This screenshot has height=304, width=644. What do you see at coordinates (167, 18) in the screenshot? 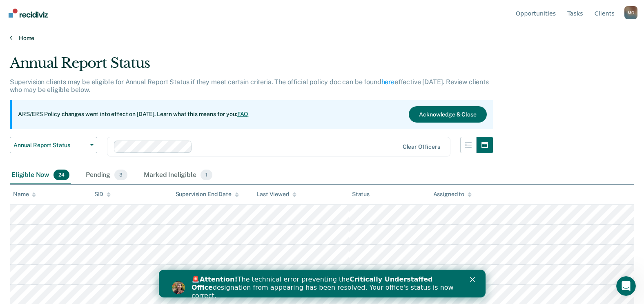
I see `div: 🚨 The technical error preventing the designation from appearing has been resolved. Your office's ...` at bounding box center [167, 18].